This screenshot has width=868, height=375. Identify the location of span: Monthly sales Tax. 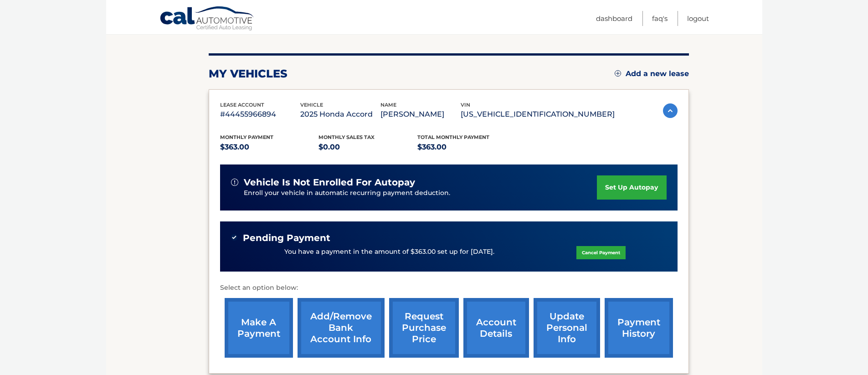
(346, 137).